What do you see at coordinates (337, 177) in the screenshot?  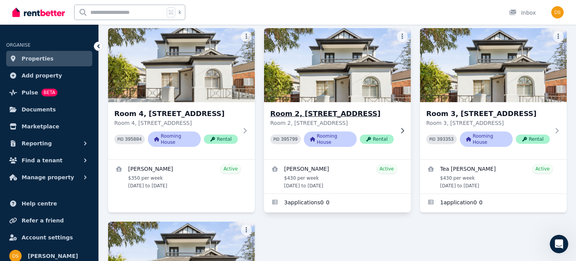 I see `a: View details for Daniel Frederick Clarke` at bounding box center [337, 177].